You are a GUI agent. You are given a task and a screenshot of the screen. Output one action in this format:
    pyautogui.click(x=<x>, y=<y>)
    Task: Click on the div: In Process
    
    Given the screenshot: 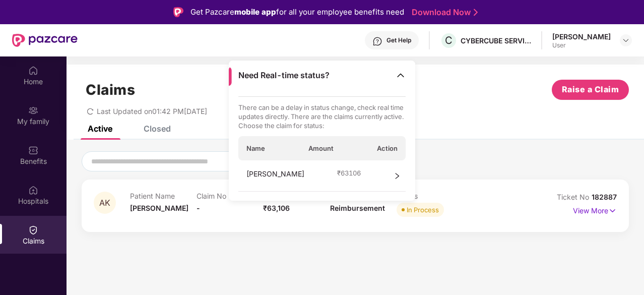 What is the action you would take?
    pyautogui.click(x=423, y=210)
    